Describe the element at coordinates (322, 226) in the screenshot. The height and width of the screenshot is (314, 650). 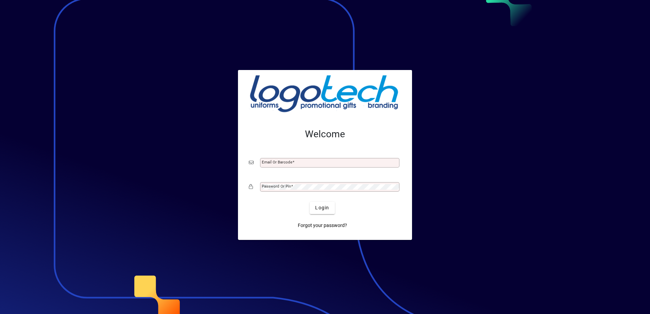
I see `a: Forgot your password?` at that location.